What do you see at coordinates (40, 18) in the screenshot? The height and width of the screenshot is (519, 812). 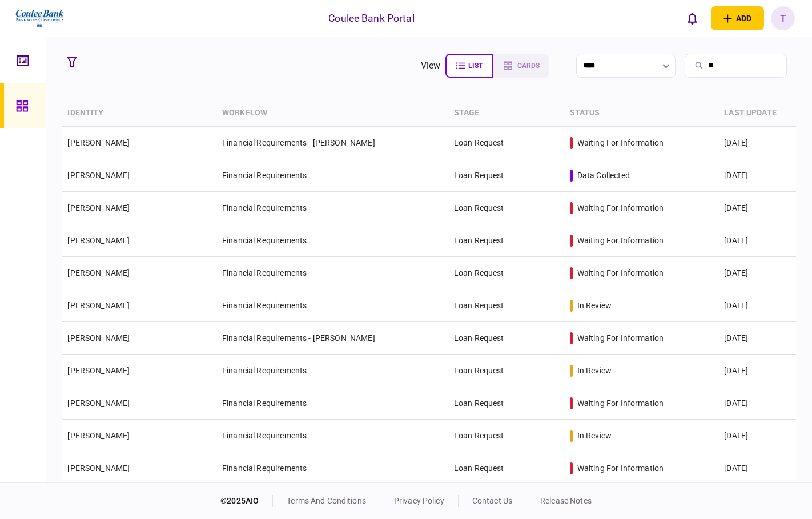 I see `img: client company logo` at bounding box center [40, 18].